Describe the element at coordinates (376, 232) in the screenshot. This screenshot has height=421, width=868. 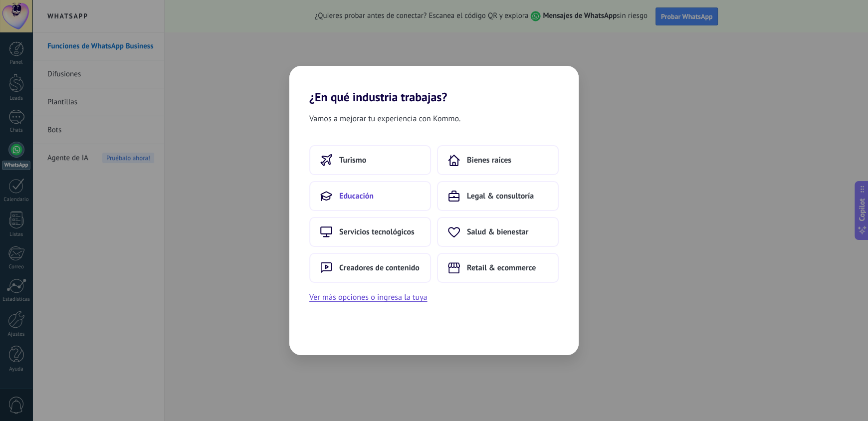
I see `span: Servicios tecnológicos` at that location.